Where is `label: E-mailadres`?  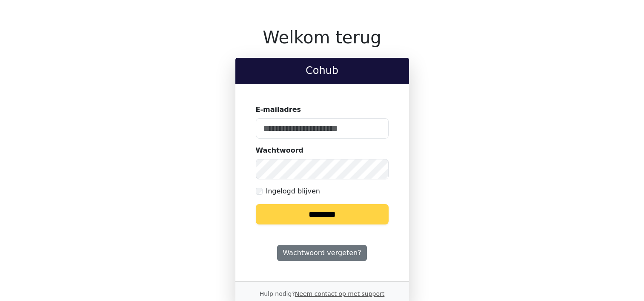
label: E-mailadres is located at coordinates (279, 110).